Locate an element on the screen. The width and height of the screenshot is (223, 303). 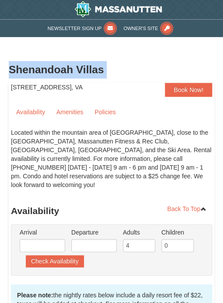
span: Owner's Site is located at coordinates (140, 28).